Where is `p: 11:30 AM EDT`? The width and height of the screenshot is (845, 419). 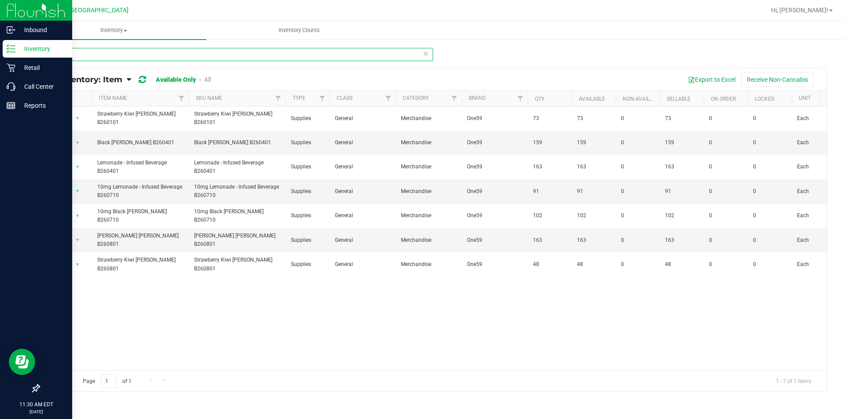
p: 11:30 AM EDT is located at coordinates (36, 405).